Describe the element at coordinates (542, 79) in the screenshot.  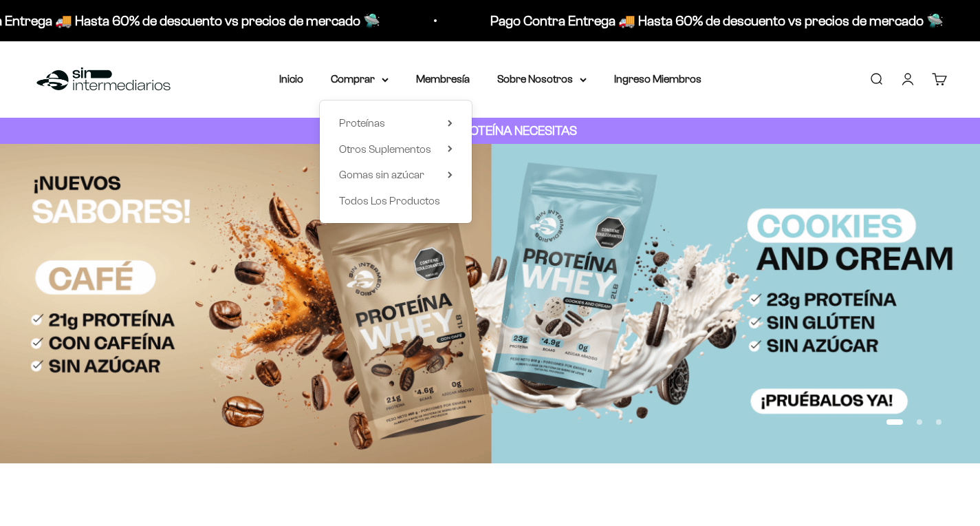
I see `summary: Sobre Nosotros` at that location.